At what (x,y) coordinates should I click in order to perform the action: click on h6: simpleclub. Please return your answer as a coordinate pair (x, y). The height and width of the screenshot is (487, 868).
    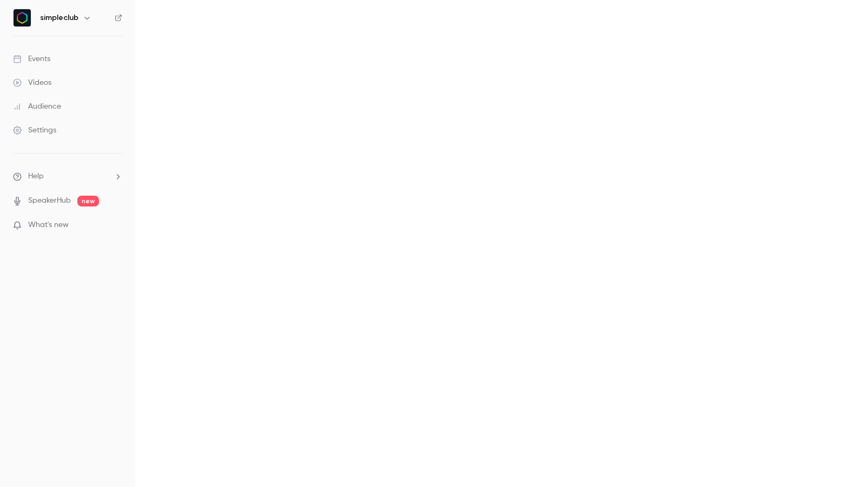
    Looking at the image, I should click on (59, 18).